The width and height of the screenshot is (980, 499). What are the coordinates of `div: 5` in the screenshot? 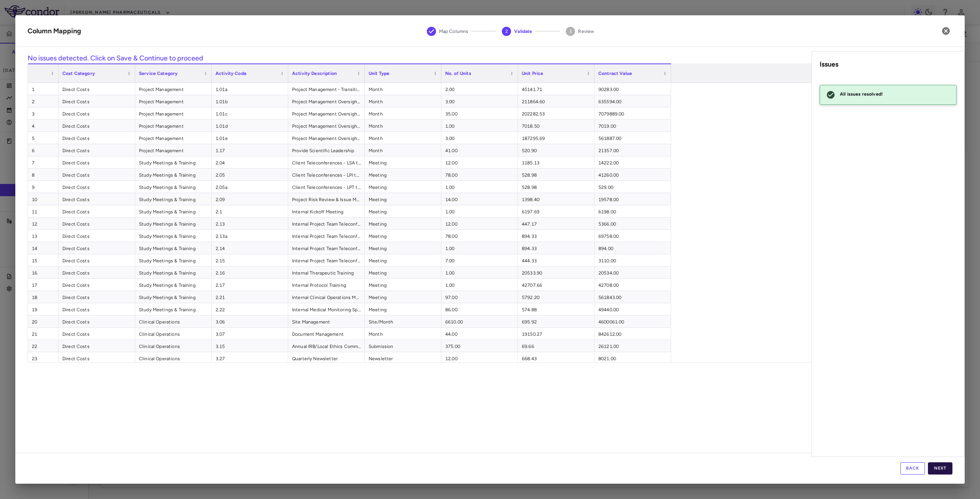 It's located at (44, 138).